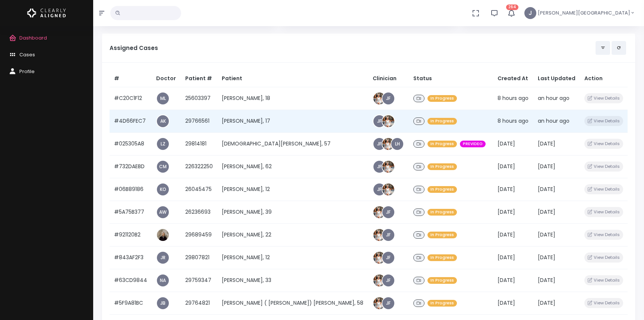 This screenshot has height=320, width=644. I want to click on th: Doctor, so click(166, 79).